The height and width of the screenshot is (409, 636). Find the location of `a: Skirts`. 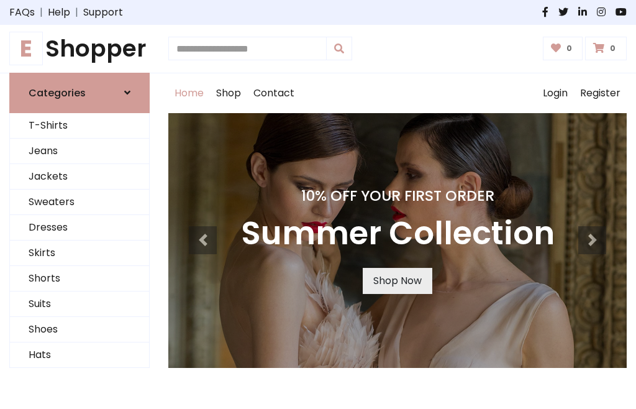

a: Skirts is located at coordinates (80, 253).